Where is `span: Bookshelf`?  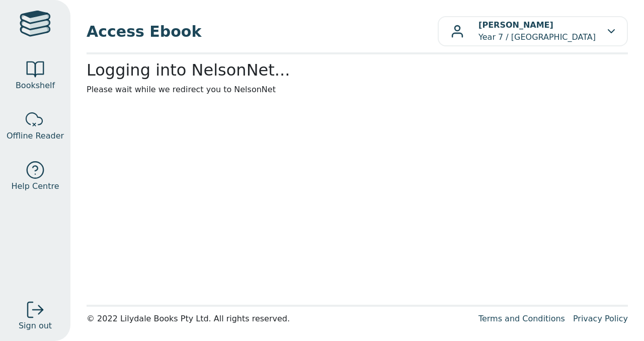
span: Bookshelf is located at coordinates (35, 86).